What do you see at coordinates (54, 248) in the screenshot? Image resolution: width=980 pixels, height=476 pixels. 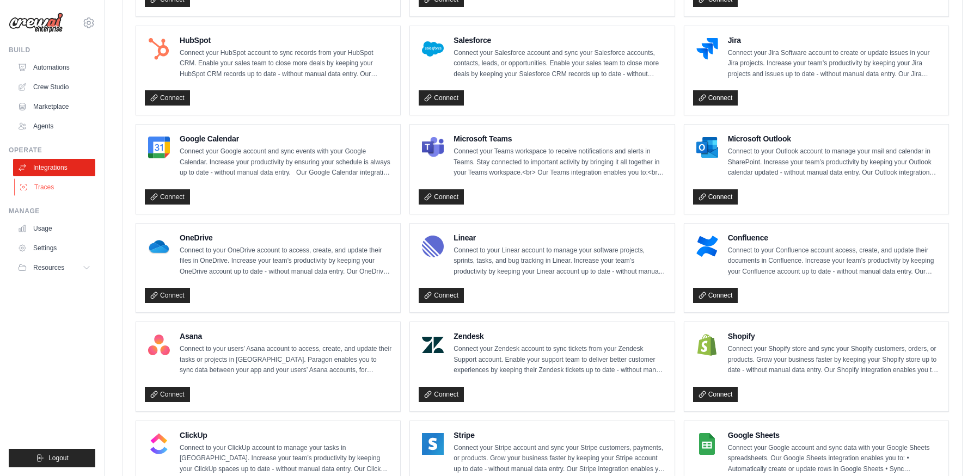 I see `a: Settings` at bounding box center [54, 248].